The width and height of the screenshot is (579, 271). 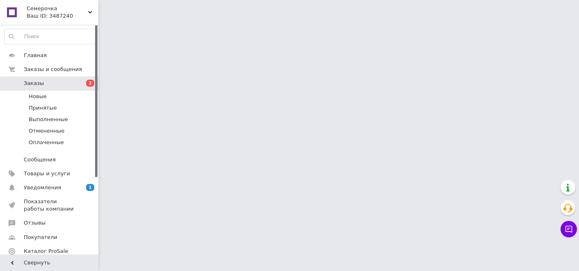 I want to click on span: Сообщения, so click(x=40, y=159).